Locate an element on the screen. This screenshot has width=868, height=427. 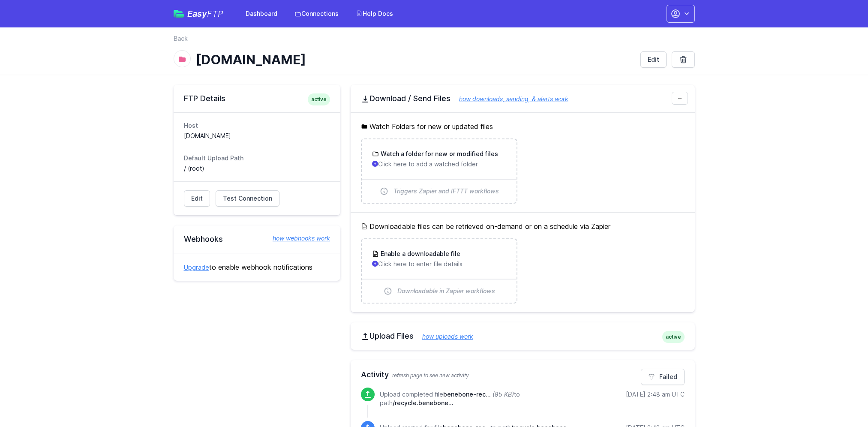
h3: Watch a folder for new or modified files is located at coordinates (439, 154).